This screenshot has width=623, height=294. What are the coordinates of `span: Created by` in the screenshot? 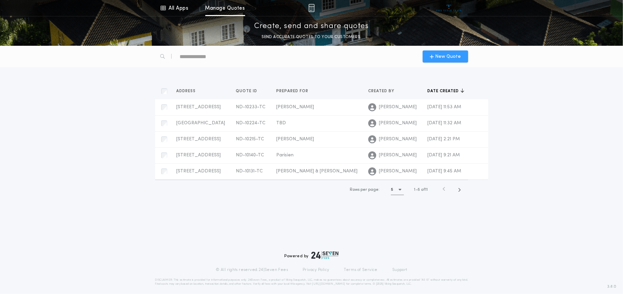 It's located at (382, 91).